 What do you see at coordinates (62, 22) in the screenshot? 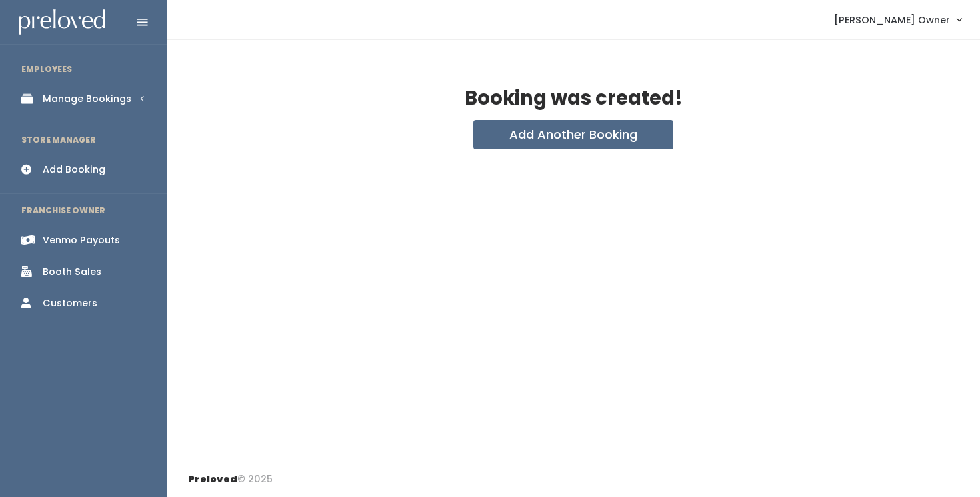
I see `img: preloved logo` at bounding box center [62, 22].